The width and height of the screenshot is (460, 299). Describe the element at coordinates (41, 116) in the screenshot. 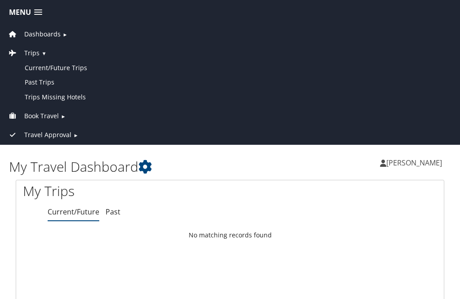

I see `span: Book Travel` at that location.